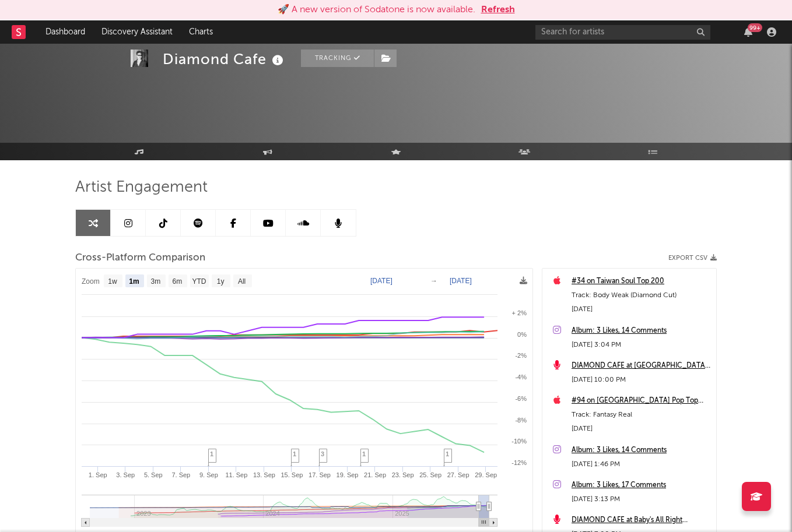 The height and width of the screenshot is (532, 792). What do you see at coordinates (348, 475) in the screenshot?
I see `text: 19. Sep` at bounding box center [348, 475].